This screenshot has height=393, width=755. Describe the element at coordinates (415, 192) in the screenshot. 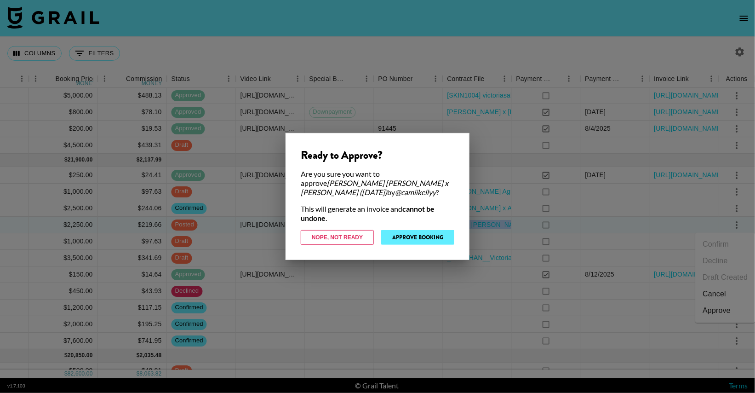

I see `em: @ camiikellyy` at that location.